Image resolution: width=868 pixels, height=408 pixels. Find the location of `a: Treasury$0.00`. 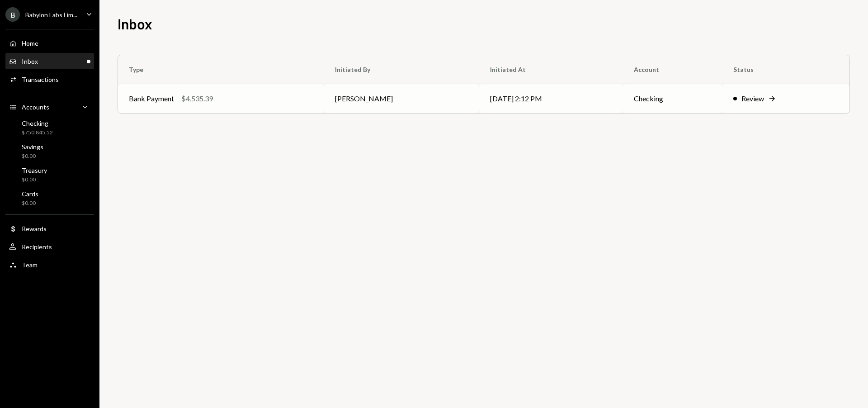

a: Treasury$0.00 is located at coordinates (50, 175).